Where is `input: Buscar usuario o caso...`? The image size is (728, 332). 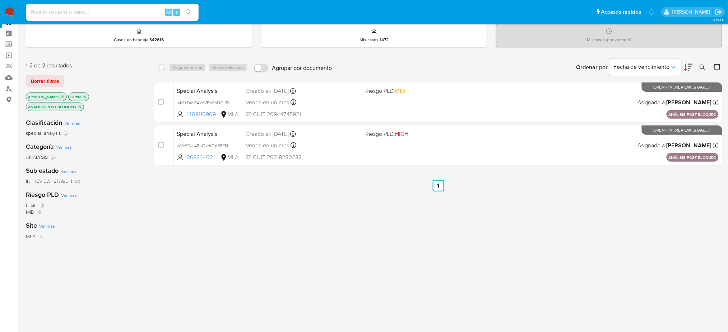 input: Buscar usuario o caso... is located at coordinates (112, 12).